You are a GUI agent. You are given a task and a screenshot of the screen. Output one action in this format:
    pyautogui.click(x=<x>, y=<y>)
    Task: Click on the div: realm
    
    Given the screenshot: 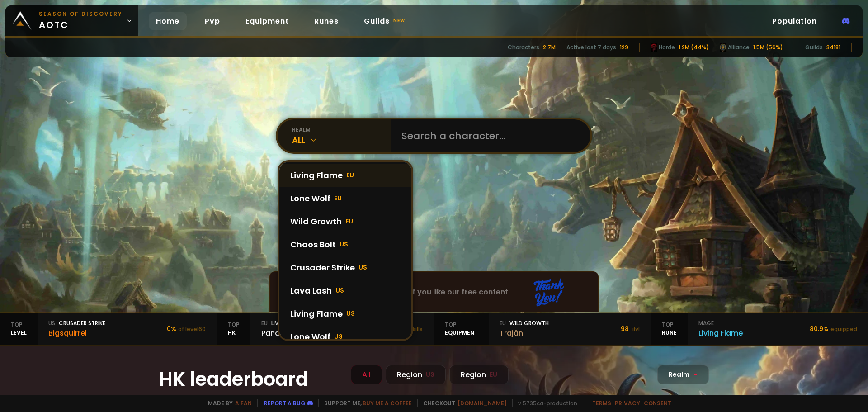 What is the action you would take?
    pyautogui.click(x=341, y=130)
    